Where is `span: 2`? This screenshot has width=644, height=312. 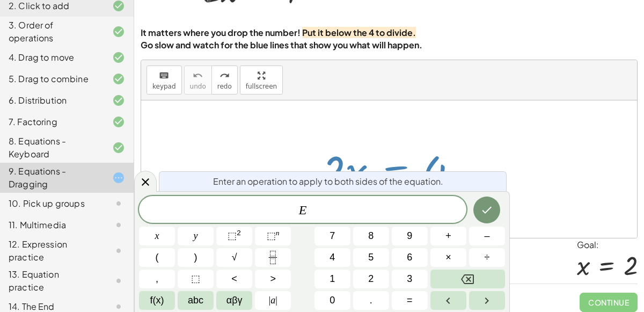
span: 2 is located at coordinates (371, 279).